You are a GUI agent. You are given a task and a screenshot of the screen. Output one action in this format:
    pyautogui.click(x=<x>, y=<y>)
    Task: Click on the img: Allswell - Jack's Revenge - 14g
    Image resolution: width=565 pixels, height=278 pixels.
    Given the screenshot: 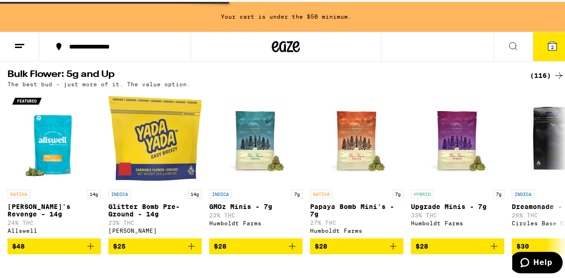 What is the action you would take?
    pyautogui.click(x=54, y=137)
    